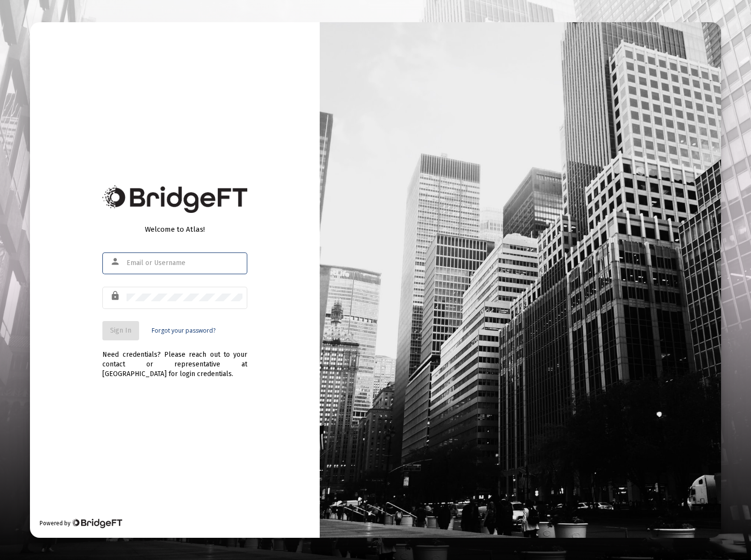 Image resolution: width=751 pixels, height=560 pixels. I want to click on button: Sign In, so click(121, 331).